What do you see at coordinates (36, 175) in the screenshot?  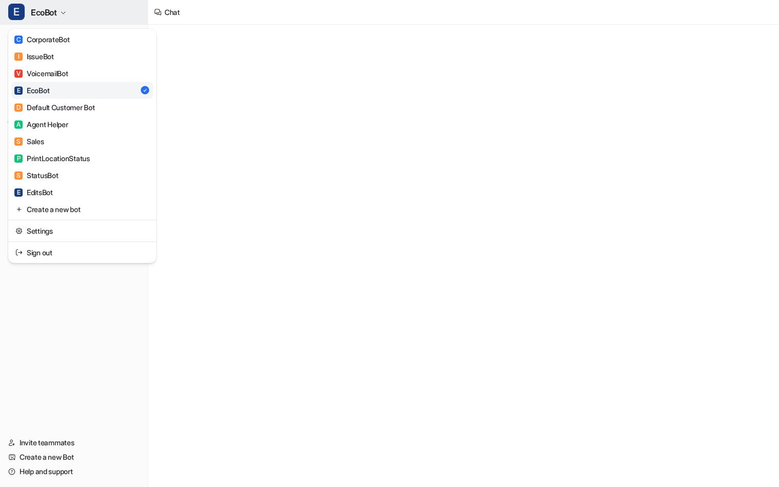 I see `div: StatusBot` at bounding box center [36, 175].